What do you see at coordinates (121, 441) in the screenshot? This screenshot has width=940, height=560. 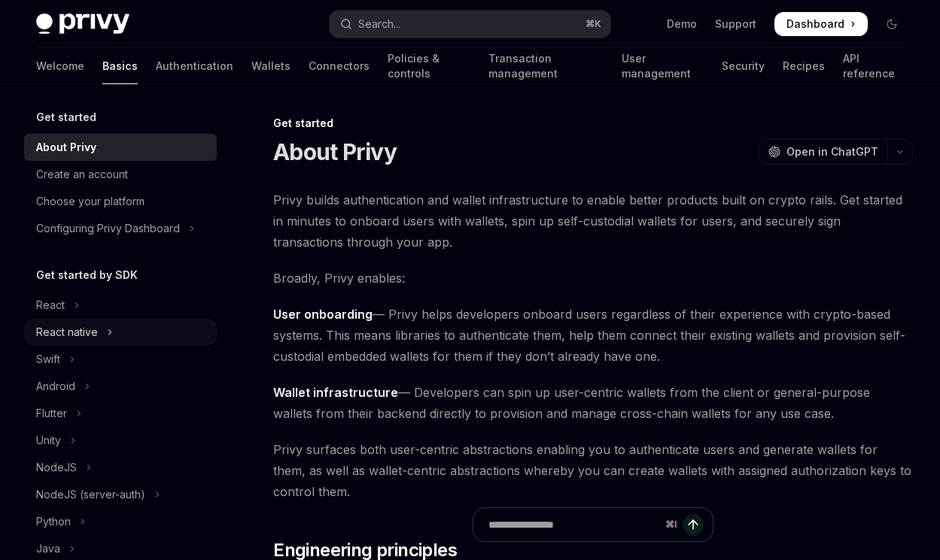 I see `button: Toggle Unity section` at bounding box center [121, 441].